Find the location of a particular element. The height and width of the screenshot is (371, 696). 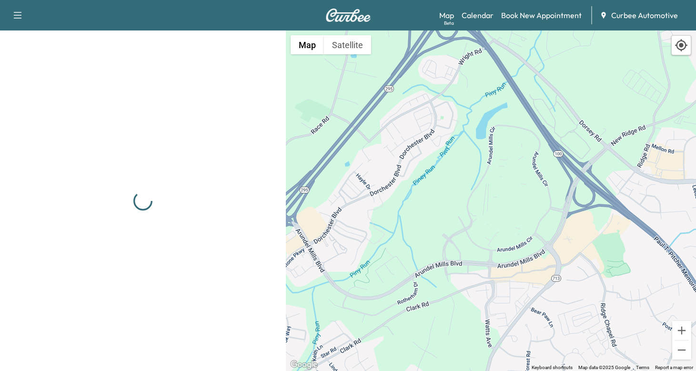

a: Open this area in Google Maps (opens a new window) is located at coordinates (304, 365).